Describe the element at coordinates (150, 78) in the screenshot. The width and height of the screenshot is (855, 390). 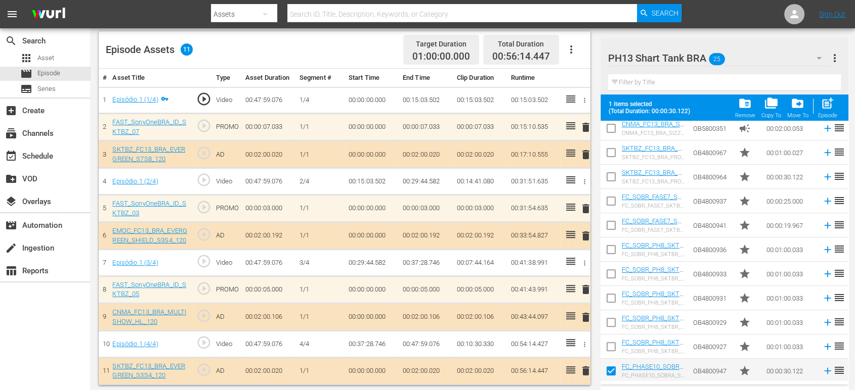
I see `th: Asset Title` at that location.